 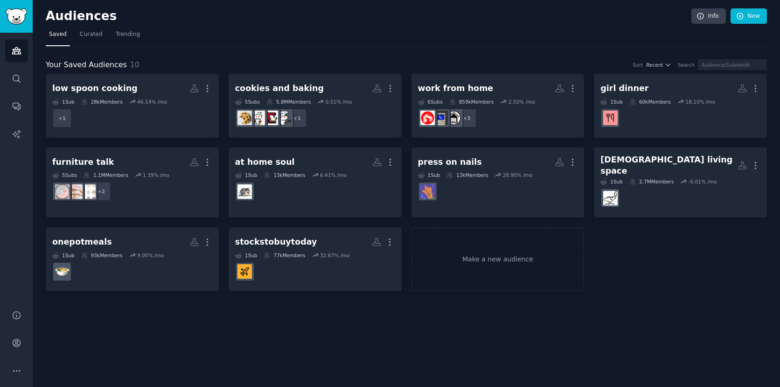 I want to click on img: DesignMyRoom, so click(x=62, y=191).